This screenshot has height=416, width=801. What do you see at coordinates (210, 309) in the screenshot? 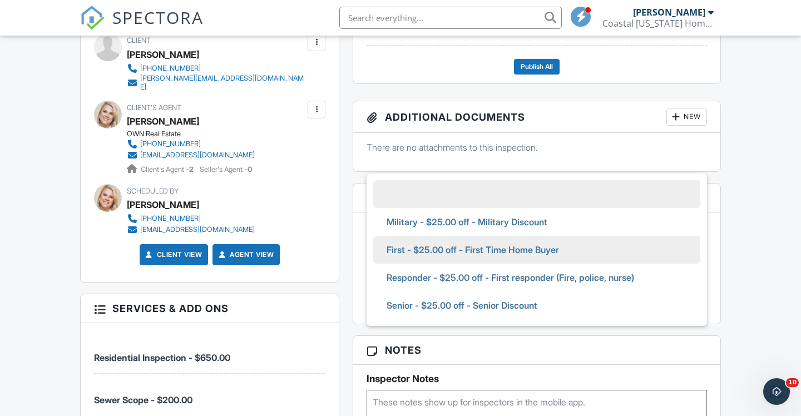
I see `h3: Services & Add ons` at bounding box center [210, 309].